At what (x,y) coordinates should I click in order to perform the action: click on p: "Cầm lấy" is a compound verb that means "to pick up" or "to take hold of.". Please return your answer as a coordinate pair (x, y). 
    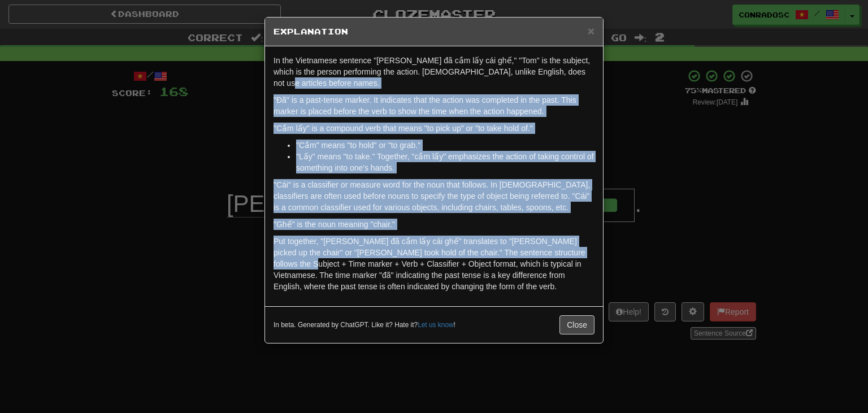
    Looking at the image, I should click on (434, 128).